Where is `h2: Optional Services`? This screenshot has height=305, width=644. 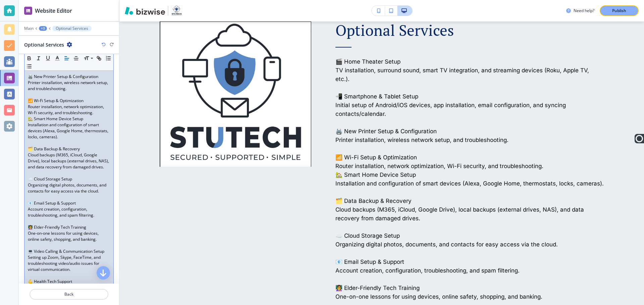
h2: Optional Services is located at coordinates (44, 45).